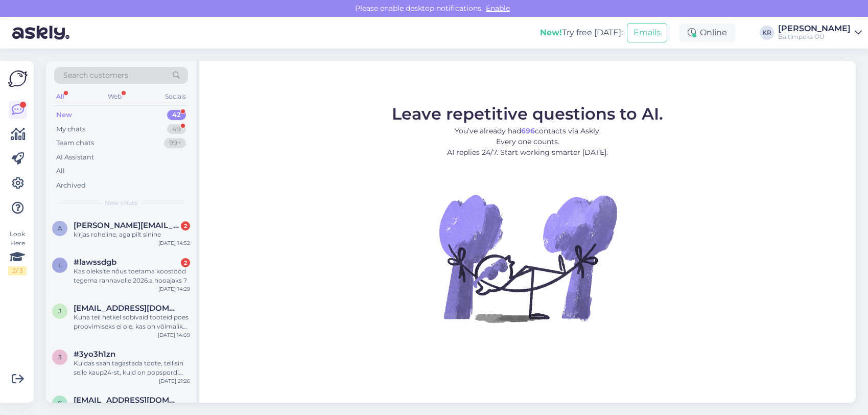 This screenshot has width=868, height=415. I want to click on div: 42, so click(176, 115).